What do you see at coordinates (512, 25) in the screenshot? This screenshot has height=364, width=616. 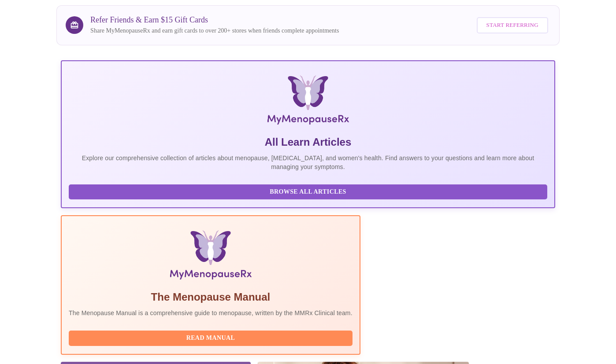 I see `a: Start Referring` at bounding box center [512, 25].